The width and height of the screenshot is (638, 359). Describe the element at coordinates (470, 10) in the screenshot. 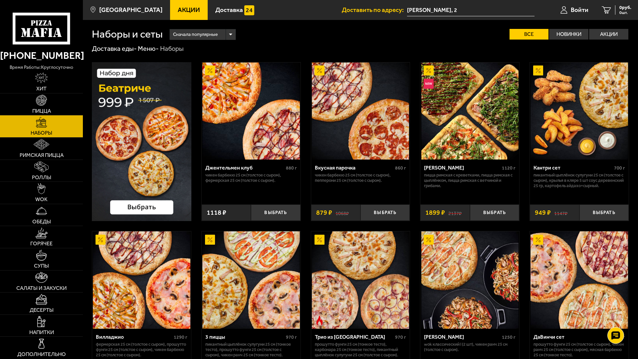

I see `span: Санкт-Петербург, аллея Котельникова, 2` at that location.